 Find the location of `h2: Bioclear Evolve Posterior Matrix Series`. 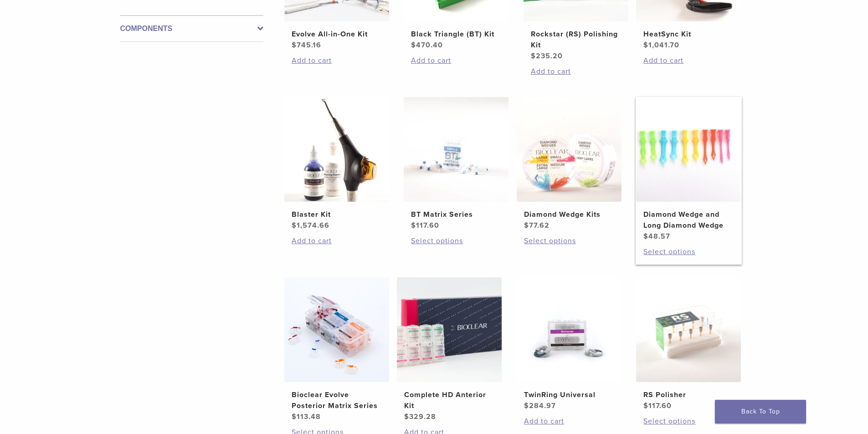

h2: Bioclear Evolve Posterior Matrix Series is located at coordinates (337, 400).